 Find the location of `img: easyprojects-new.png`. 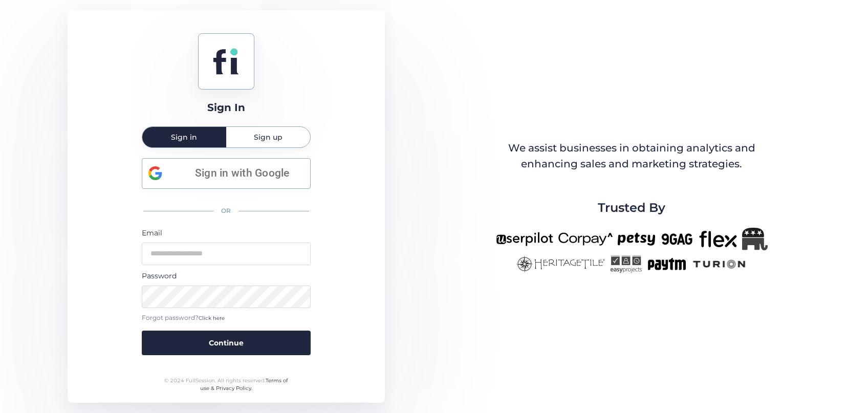

img: easyprojects-new.png is located at coordinates (625, 264).